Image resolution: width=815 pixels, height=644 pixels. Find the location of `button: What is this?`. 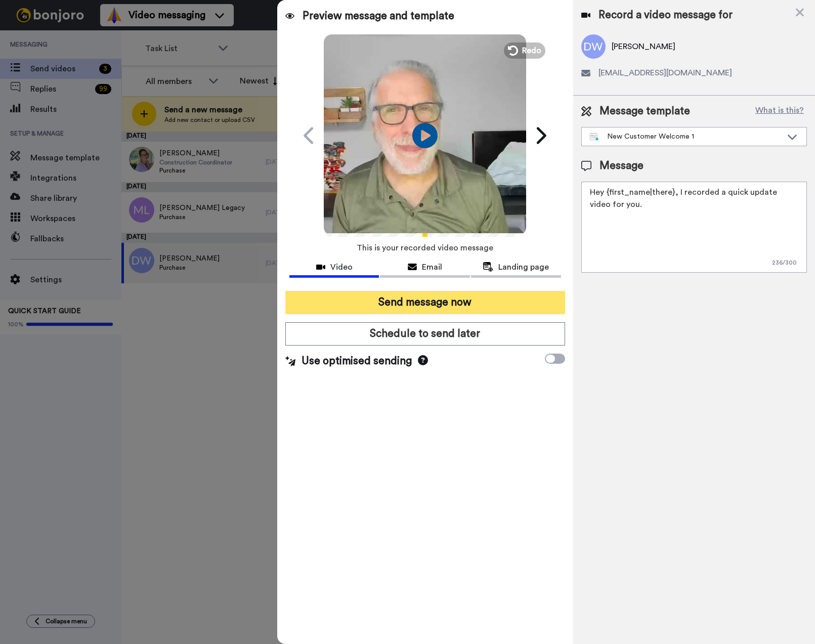

button: What is this? is located at coordinates (779, 111).